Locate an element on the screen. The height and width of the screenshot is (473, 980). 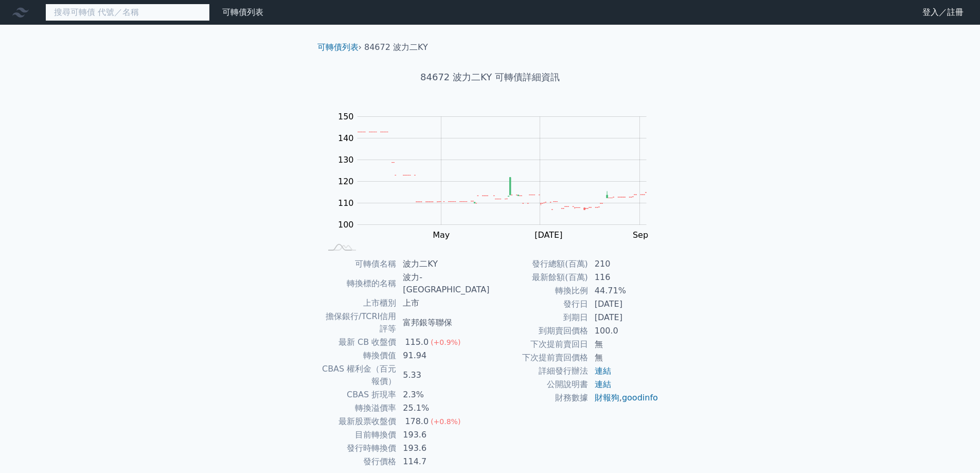
td: 轉換比例 is located at coordinates (539, 291).